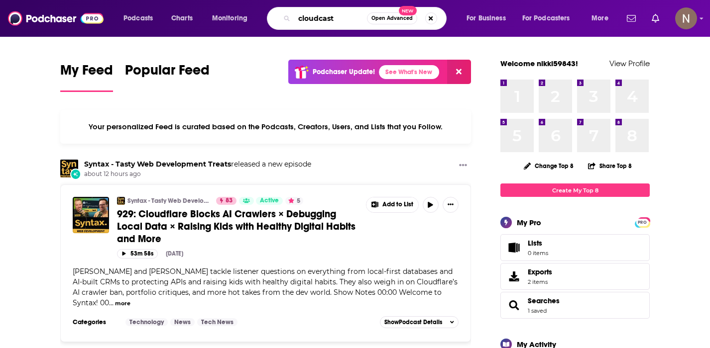 The image size is (710, 348). I want to click on button: Open AdvancedNew, so click(392, 18).